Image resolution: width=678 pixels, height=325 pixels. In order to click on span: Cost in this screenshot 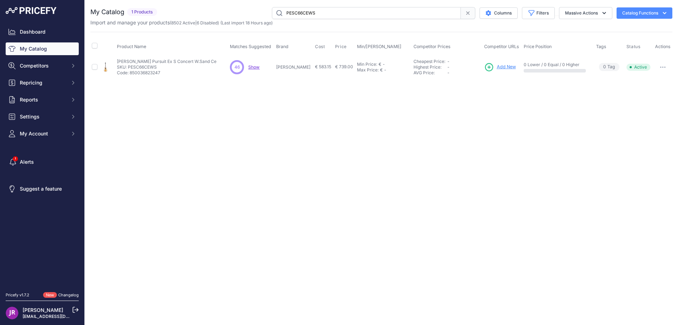, I will do `click(320, 47)`.